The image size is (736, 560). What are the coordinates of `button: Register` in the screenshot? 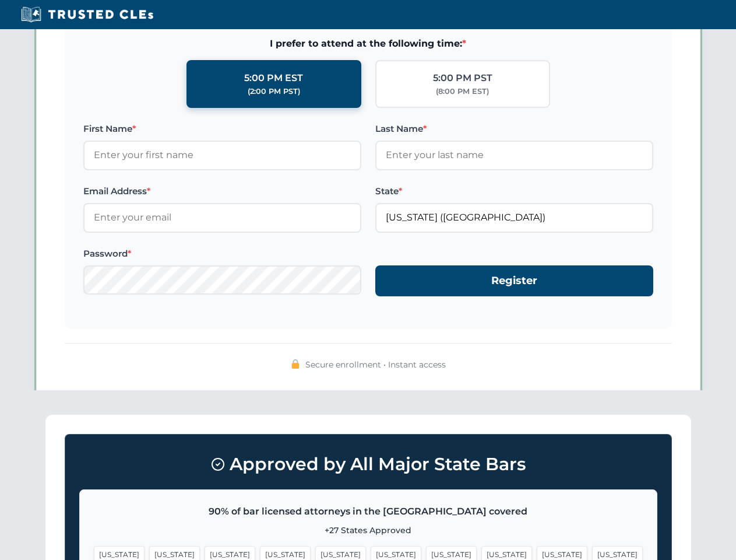 It's located at (514, 281).